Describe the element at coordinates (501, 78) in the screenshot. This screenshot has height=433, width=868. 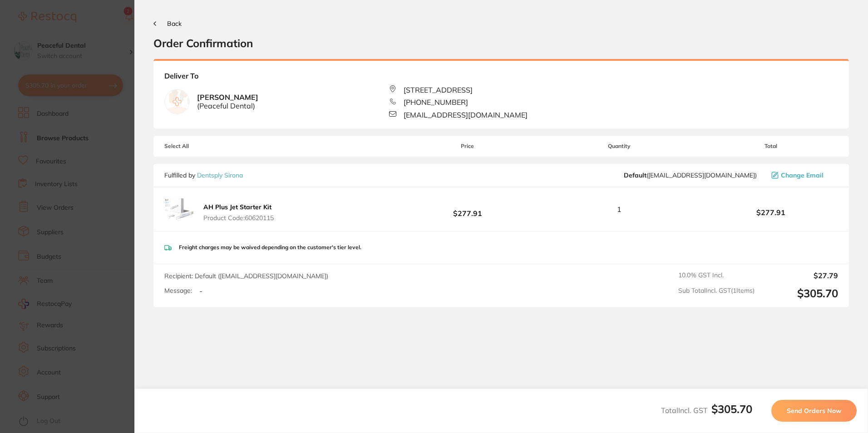
I see `b: Deliver To` at that location.